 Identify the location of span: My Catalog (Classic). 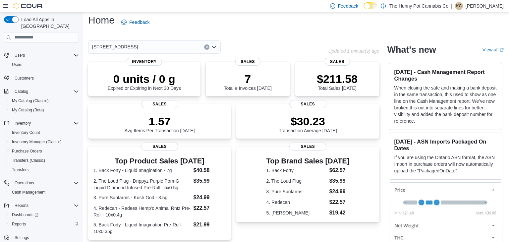
(30, 101).